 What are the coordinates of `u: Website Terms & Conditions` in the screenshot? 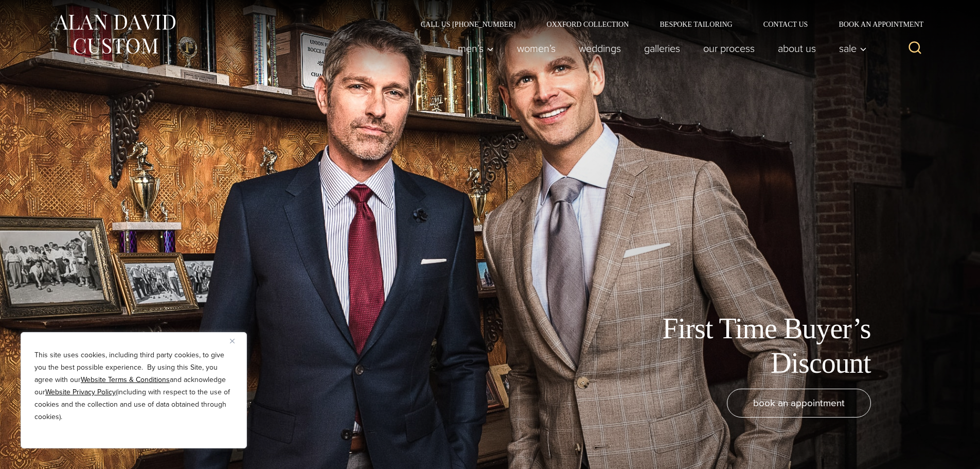 It's located at (125, 379).